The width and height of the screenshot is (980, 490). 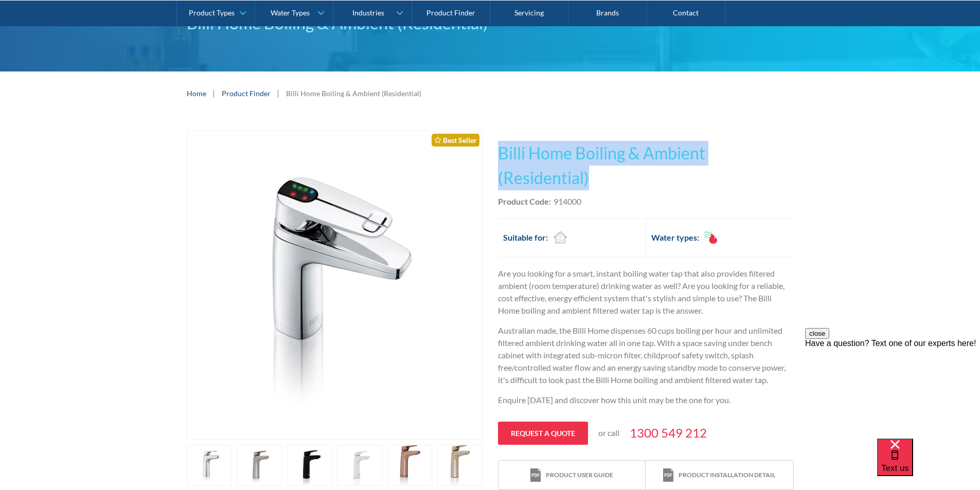 What do you see at coordinates (246, 93) in the screenshot?
I see `a: Product Finder` at bounding box center [246, 93].